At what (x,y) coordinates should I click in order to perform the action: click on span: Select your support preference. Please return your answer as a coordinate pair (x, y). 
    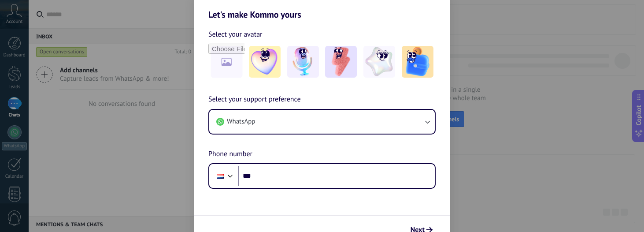
    Looking at the image, I should click on (255, 100).